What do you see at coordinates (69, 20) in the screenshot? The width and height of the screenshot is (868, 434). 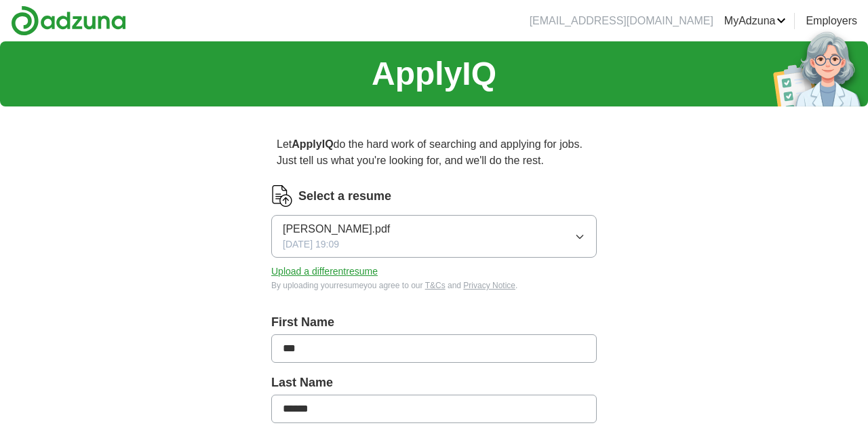 I see `img: Adzuna logo` at bounding box center [69, 20].